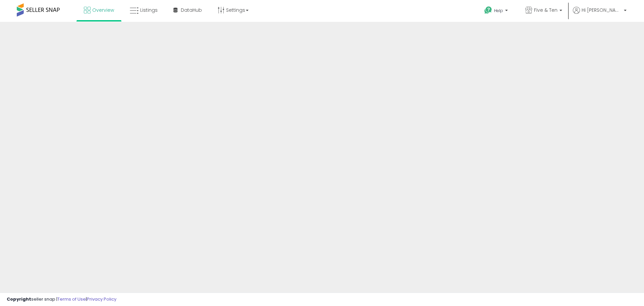 This screenshot has height=306, width=644. I want to click on a: Terms of Use, so click(72, 298).